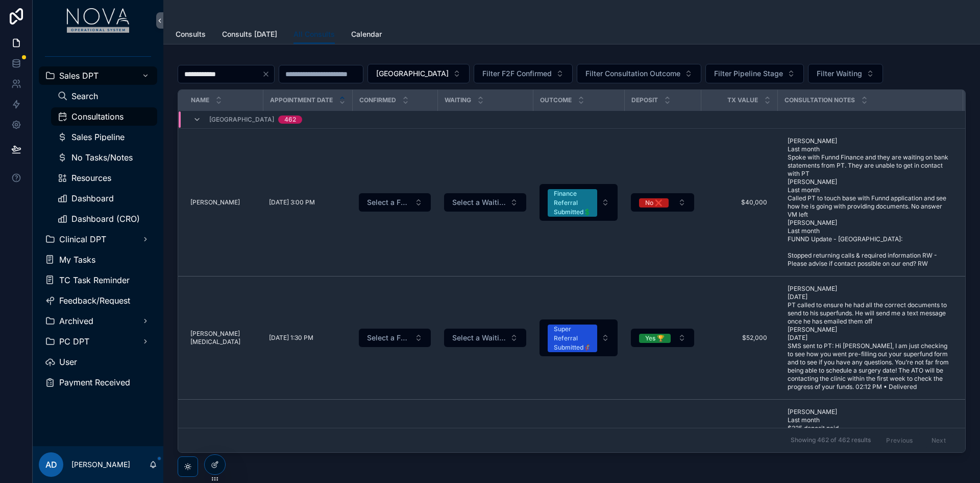 The image size is (980, 483). Describe the element at coordinates (76, 321) in the screenshot. I see `span: Archived` at that location.